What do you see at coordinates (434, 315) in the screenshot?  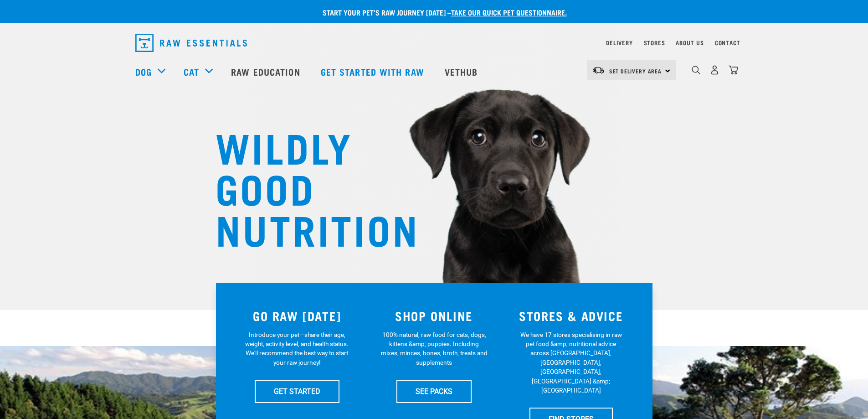 I see `h3: SHOP ONLINE` at bounding box center [434, 315].